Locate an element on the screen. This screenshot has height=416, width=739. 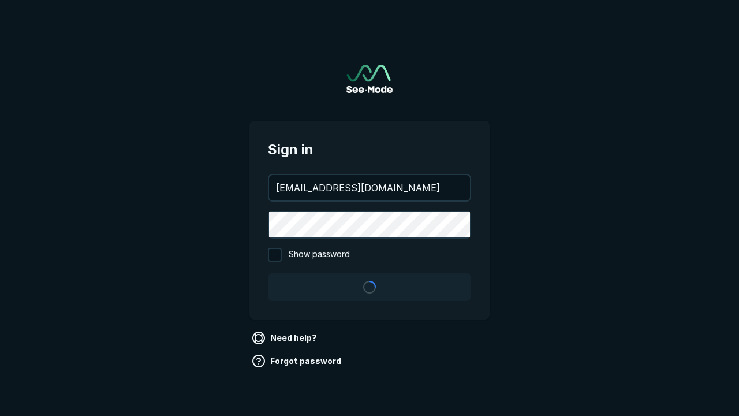
span: Sign in is located at coordinates (369, 150).